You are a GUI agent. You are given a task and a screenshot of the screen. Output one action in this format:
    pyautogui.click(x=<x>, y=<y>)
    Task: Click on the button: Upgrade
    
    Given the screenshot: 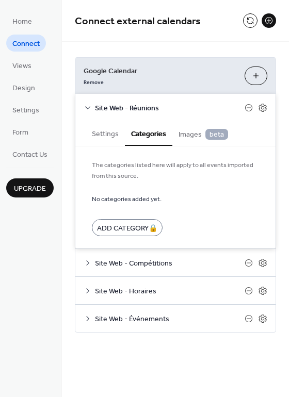 What is the action you would take?
    pyautogui.click(x=30, y=188)
    